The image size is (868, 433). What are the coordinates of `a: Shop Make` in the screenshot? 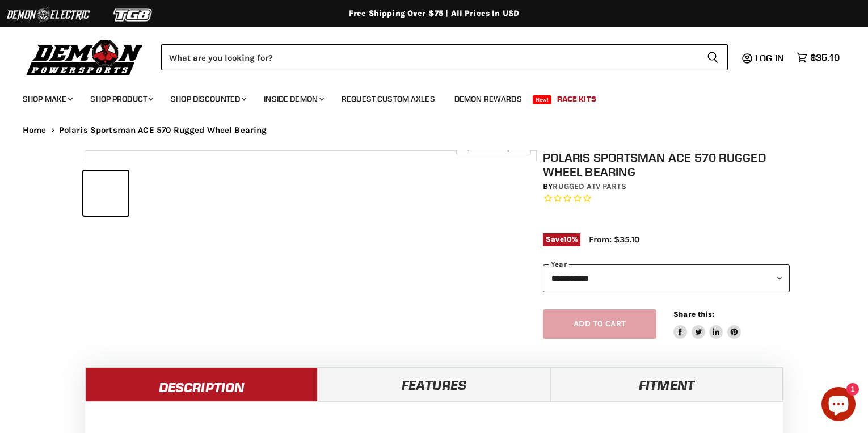 It's located at (46, 99).